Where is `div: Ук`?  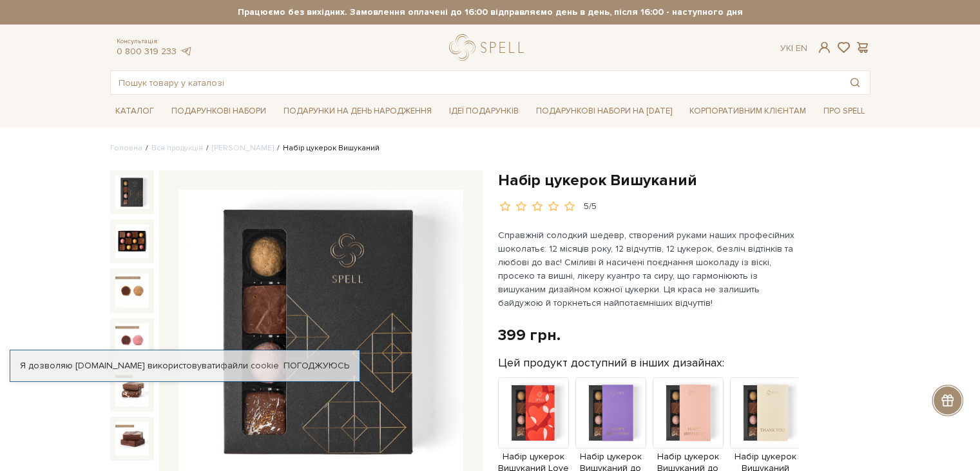
div: Ук is located at coordinates (794, 49).